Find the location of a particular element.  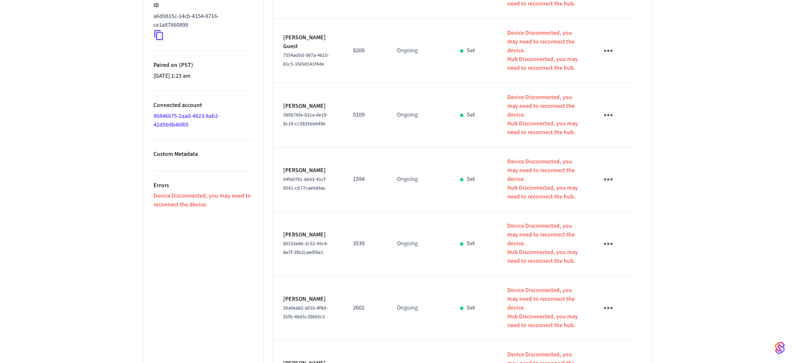

span: 64fe0781-eb63-41cf-9541-cb77cae0d4ac is located at coordinates (305, 184).